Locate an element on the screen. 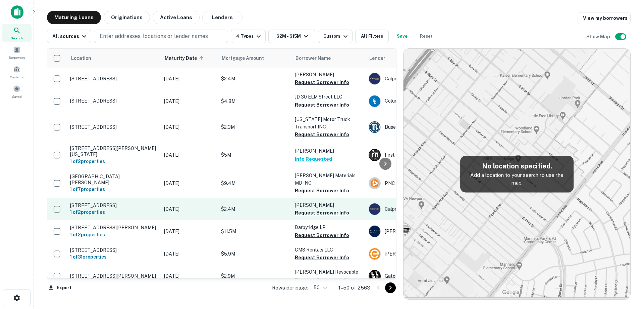 This screenshot has width=644, height=309. img: capitalize-icon.png is located at coordinates (17, 12).